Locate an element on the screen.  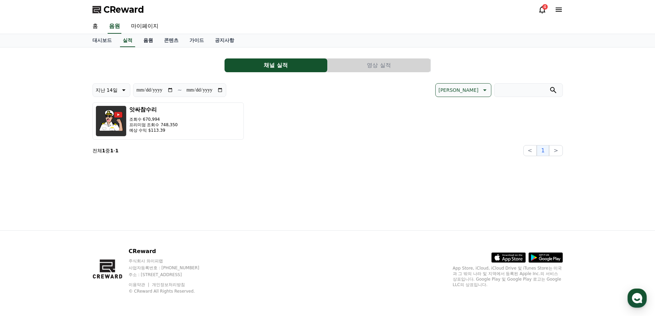
div: 4 is located at coordinates (545, 7).